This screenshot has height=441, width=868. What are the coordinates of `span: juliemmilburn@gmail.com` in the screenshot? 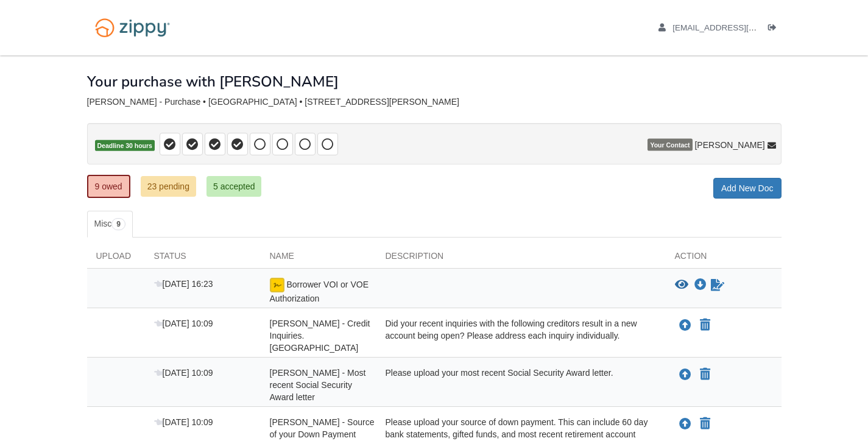 It's located at (742, 27).